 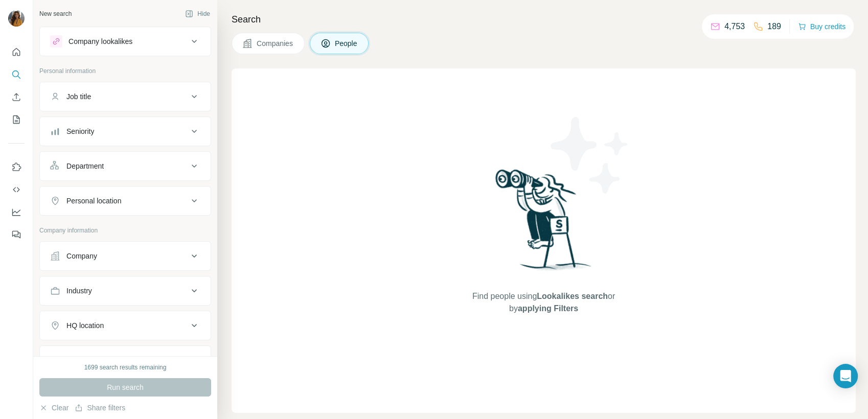 What do you see at coordinates (79, 291) in the screenshot?
I see `div: Industry` at bounding box center [79, 291].